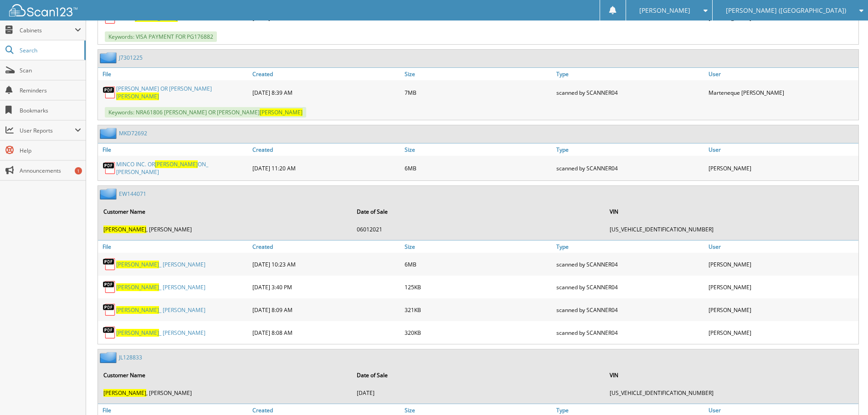  Describe the element at coordinates (133, 133) in the screenshot. I see `a: MKD72692` at that location.